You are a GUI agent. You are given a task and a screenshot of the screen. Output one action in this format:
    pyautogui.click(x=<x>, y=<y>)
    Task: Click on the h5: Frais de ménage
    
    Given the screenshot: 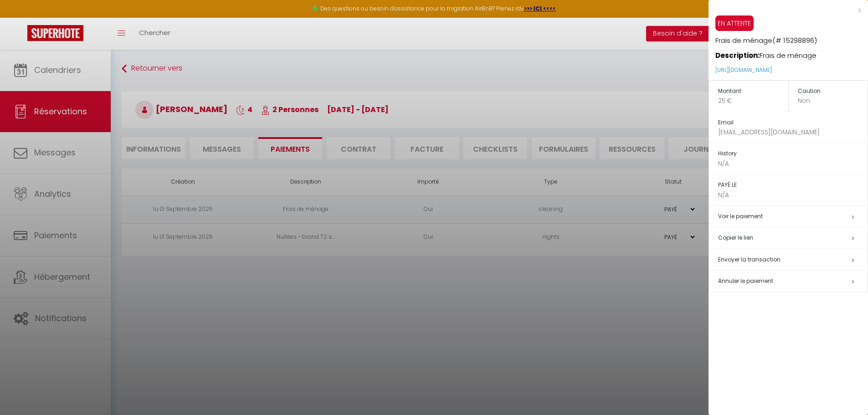 What is the action you would take?
    pyautogui.click(x=791, y=38)
    